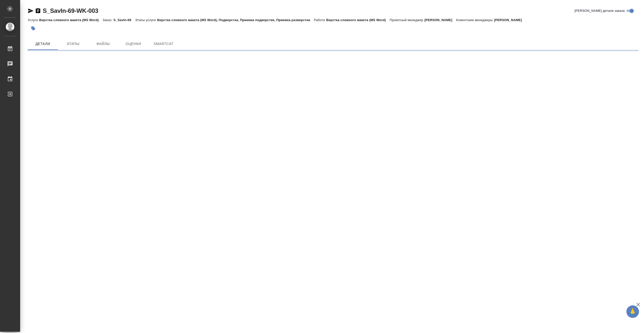 Image resolution: width=644 pixels, height=333 pixels. What do you see at coordinates (103, 44) in the screenshot?
I see `span: Файлы` at bounding box center [103, 44].